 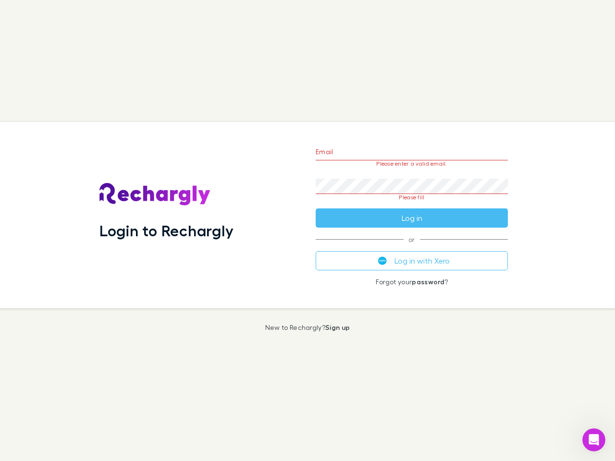 What do you see at coordinates (412, 239) in the screenshot?
I see `span: or` at bounding box center [412, 239].